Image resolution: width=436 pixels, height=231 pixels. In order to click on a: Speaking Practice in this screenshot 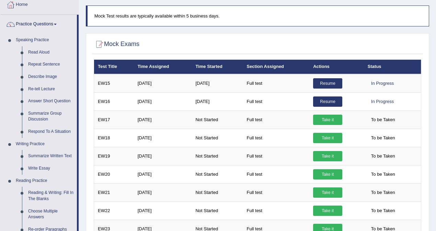, I will do `click(45, 40)`.